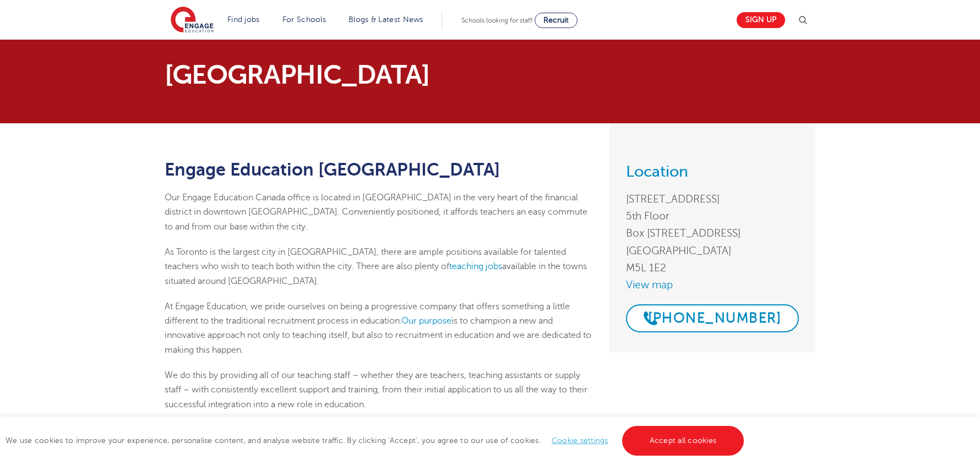  What do you see at coordinates (476, 267) in the screenshot?
I see `a: teaching jobs` at bounding box center [476, 267].